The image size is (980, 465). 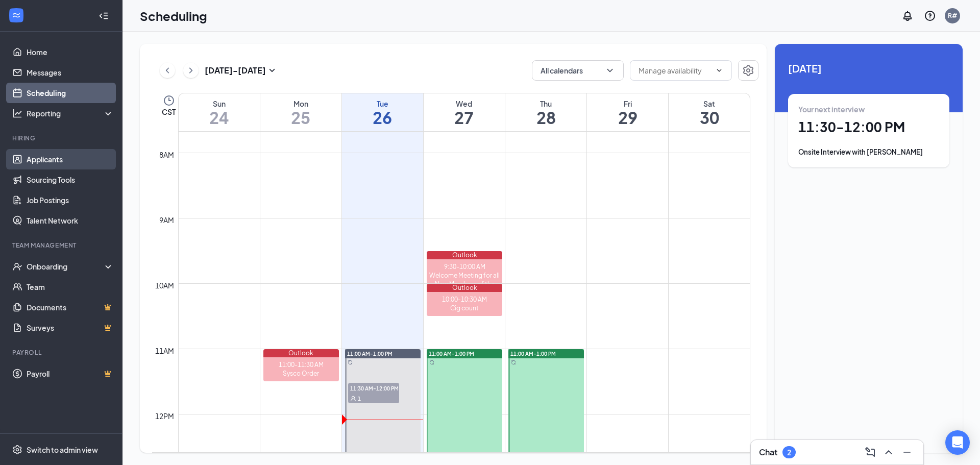 I want to click on div: Cig count, so click(x=464, y=308).